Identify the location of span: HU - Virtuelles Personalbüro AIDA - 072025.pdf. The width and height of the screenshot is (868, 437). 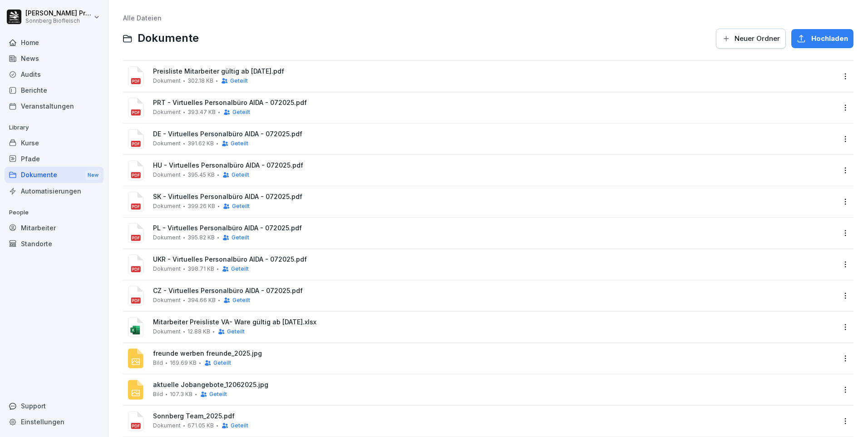
(494, 165).